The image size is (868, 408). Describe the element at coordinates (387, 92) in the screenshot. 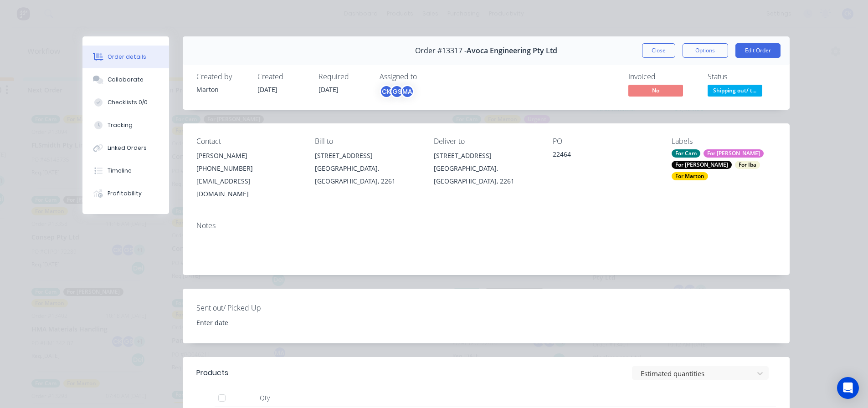

I see `div: CK` at that location.